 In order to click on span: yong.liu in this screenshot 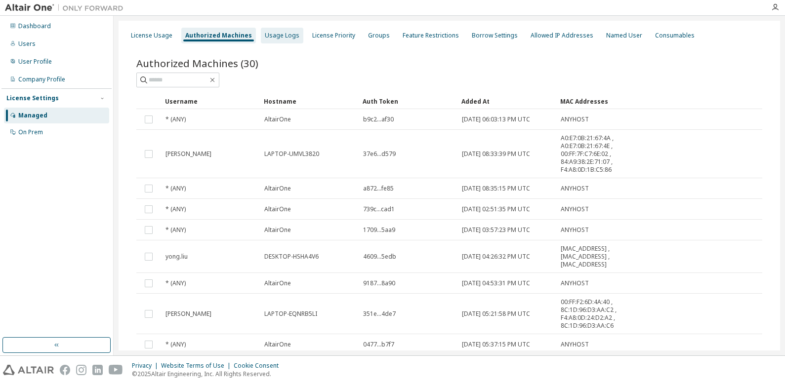, I will do `click(176, 257)`.